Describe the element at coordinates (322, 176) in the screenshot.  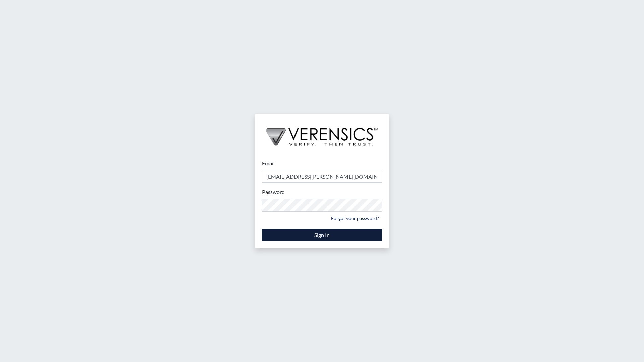
I see `input: Email` at that location.